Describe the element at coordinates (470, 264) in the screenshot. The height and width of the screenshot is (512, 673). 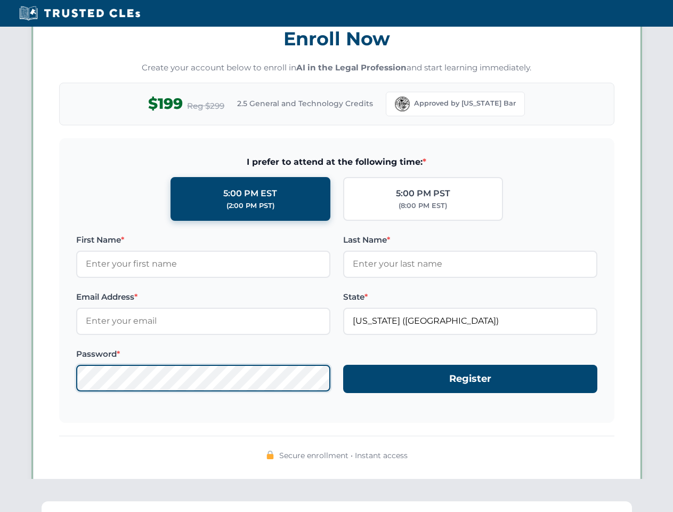
I see `input: Enter your last name` at that location.